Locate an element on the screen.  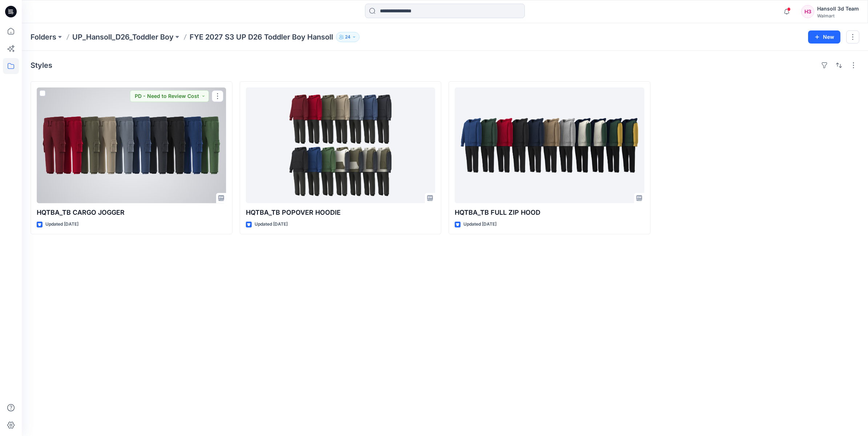
a: HQTBA_TB POPOVER HOODIE is located at coordinates (341, 145).